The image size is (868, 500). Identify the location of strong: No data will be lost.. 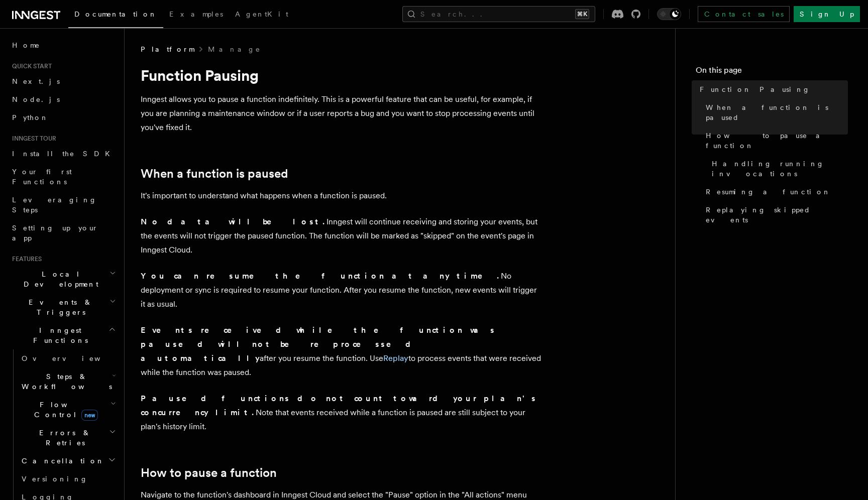
(234, 221).